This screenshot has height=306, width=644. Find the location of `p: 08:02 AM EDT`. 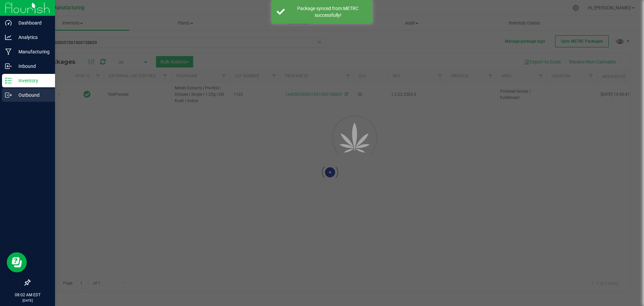

p: 08:02 AM EDT is located at coordinates (27, 295).